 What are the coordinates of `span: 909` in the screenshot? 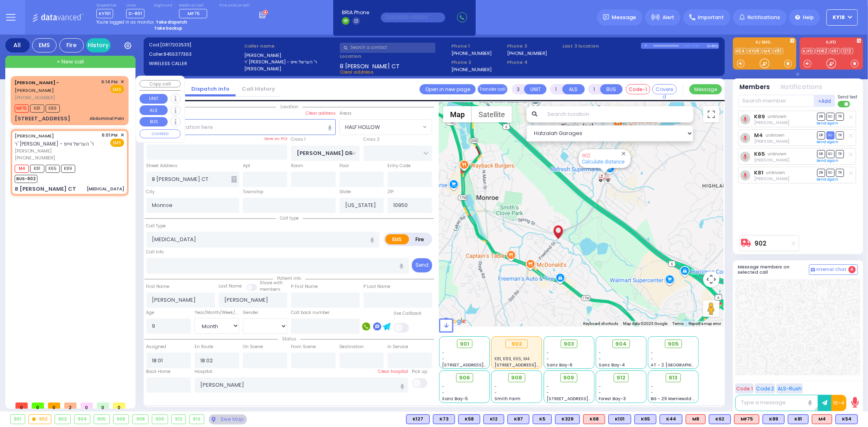 It's located at (569, 378).